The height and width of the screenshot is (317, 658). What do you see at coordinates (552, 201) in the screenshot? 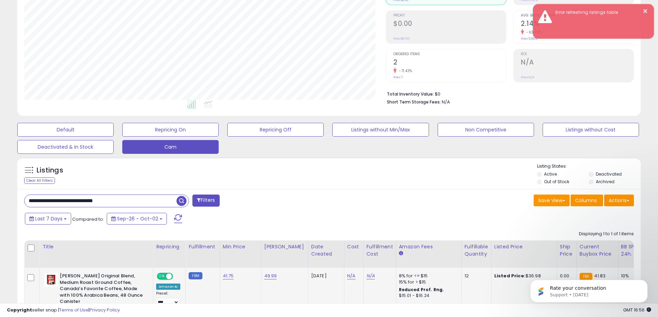
I see `button: Save View` at bounding box center [552, 201].